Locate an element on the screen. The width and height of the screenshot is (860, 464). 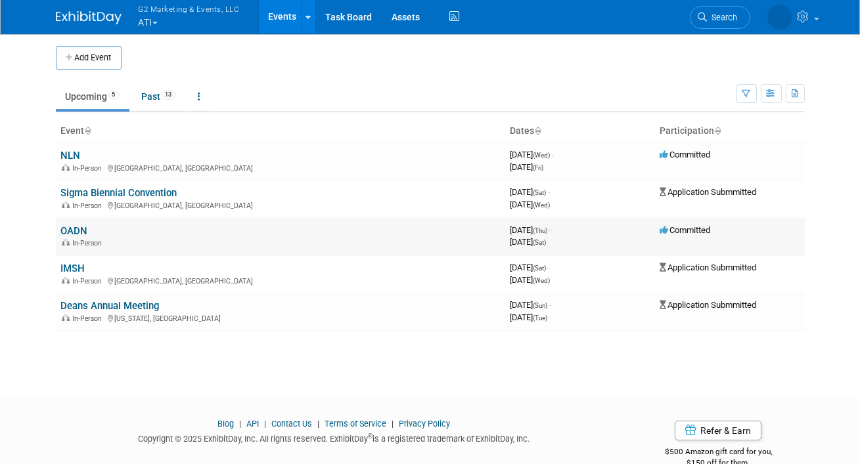
a: Sort by Participation Type is located at coordinates (718, 131).